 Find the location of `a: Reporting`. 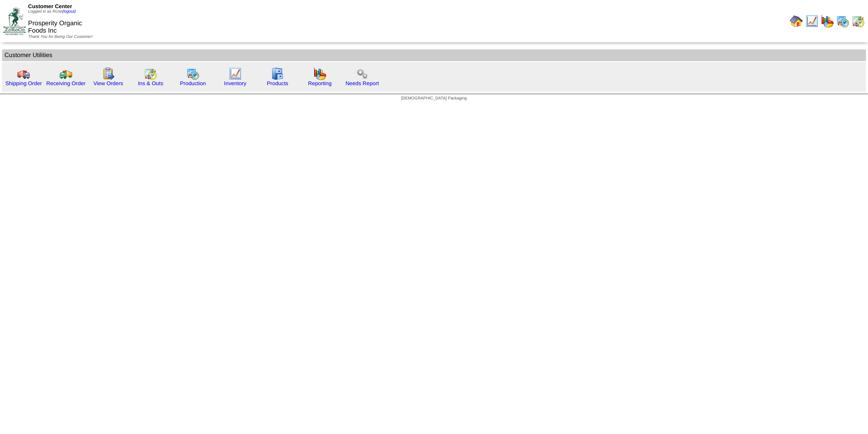

a: Reporting is located at coordinates (320, 83).